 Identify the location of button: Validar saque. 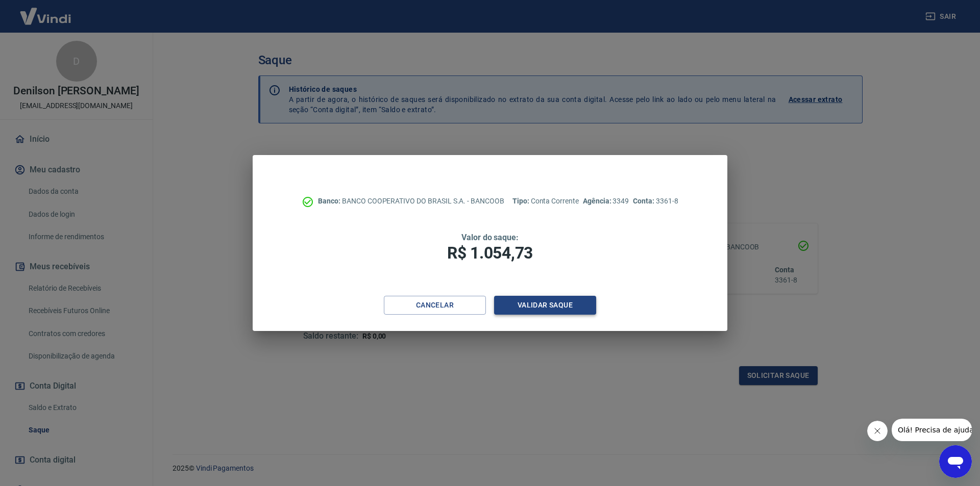
(545, 305).